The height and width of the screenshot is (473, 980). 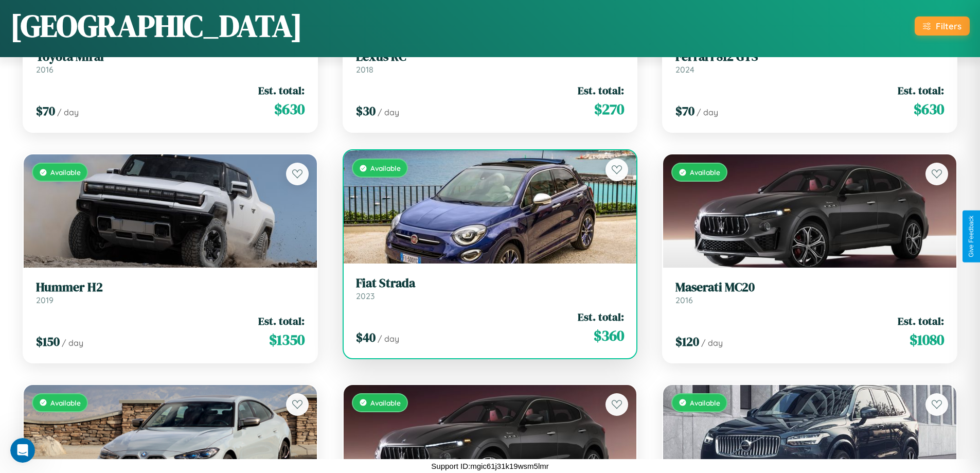 What do you see at coordinates (609, 109) in the screenshot?
I see `span: $ 270` at bounding box center [609, 109].